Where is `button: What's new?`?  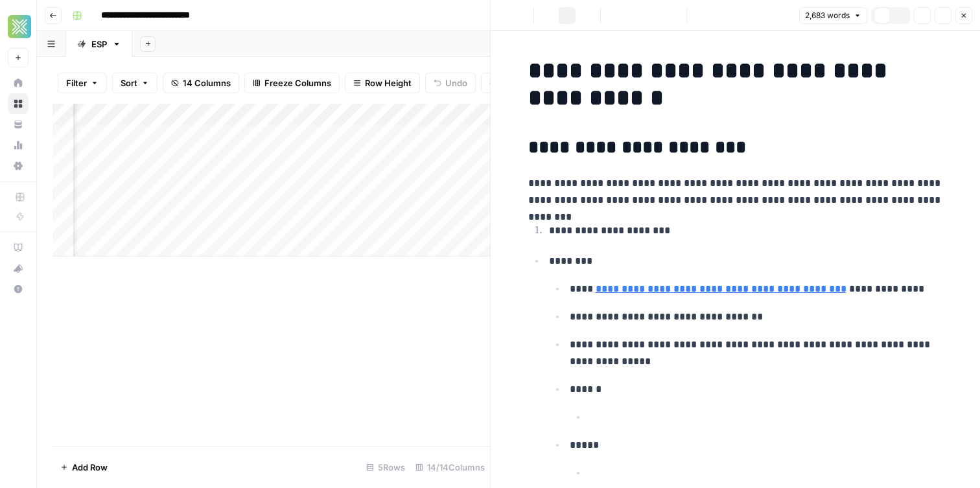 button: What's new? is located at coordinates (18, 269).